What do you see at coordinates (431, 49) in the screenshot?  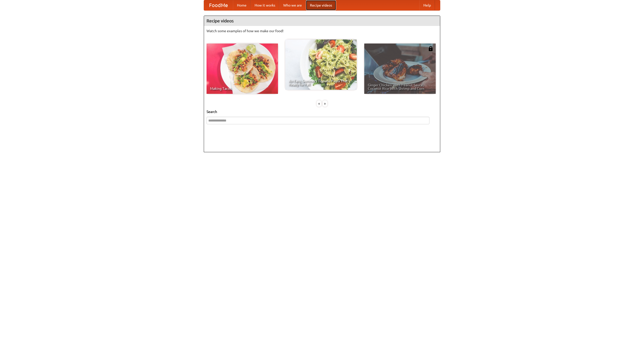 I see `img: 483408.png` at bounding box center [431, 49].